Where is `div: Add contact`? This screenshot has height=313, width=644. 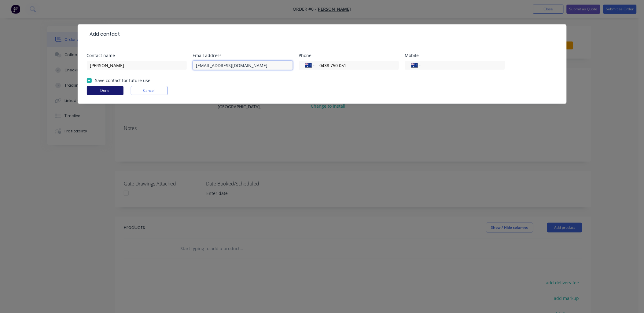
div: Add contact is located at coordinates (103, 34).